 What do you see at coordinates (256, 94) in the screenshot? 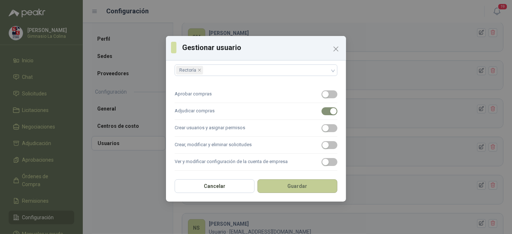
I see `label: Aprobar compras` at bounding box center [256, 94].